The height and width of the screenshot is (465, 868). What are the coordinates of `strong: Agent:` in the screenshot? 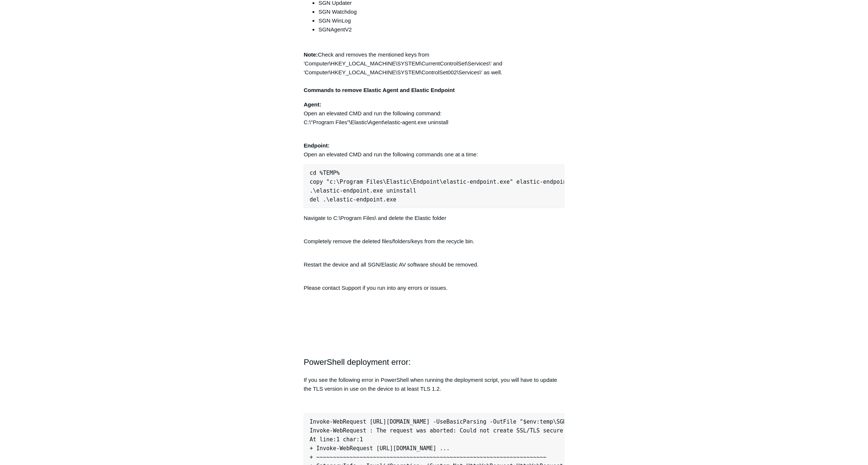 It's located at (312, 104).